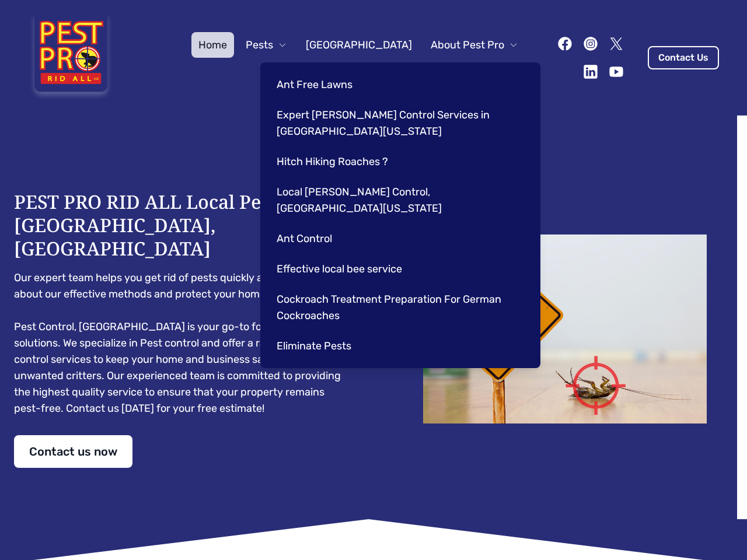  I want to click on a: Contact, so click(498, 71).